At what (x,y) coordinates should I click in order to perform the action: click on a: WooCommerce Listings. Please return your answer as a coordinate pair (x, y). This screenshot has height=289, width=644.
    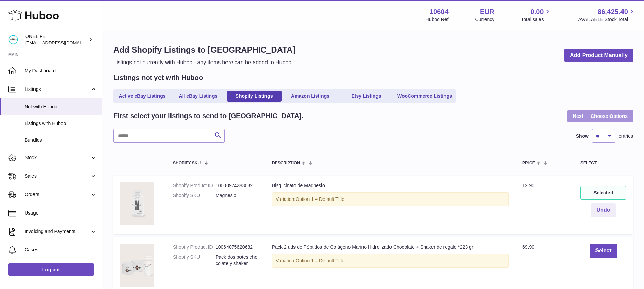
    Looking at the image, I should click on (424, 96).